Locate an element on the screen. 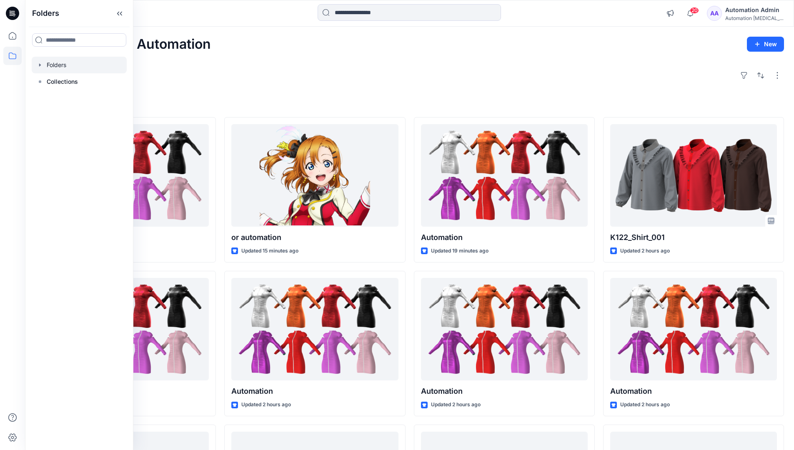 This screenshot has width=794, height=450. div: Automation Admin is located at coordinates (754, 10).